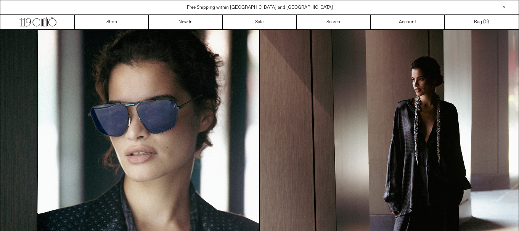  What do you see at coordinates (260, 22) in the screenshot?
I see `a: Sale` at bounding box center [260, 22].